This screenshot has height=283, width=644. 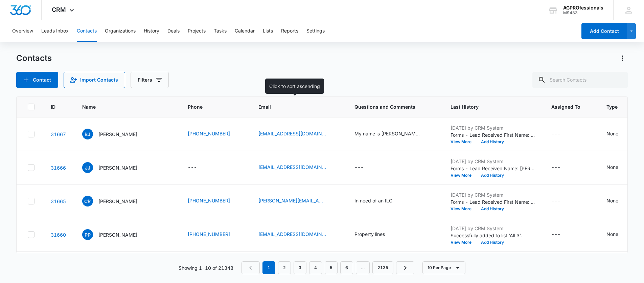 I want to click on button: Contacts, so click(x=87, y=31).